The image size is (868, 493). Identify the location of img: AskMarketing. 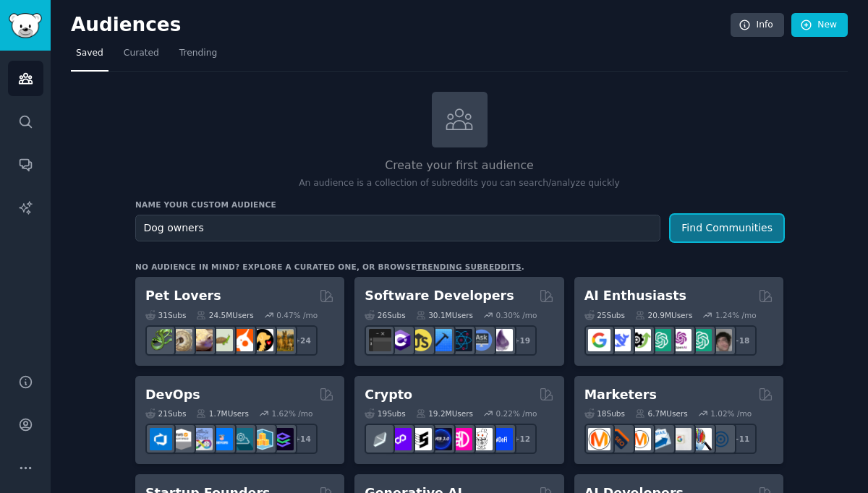
(639, 439).